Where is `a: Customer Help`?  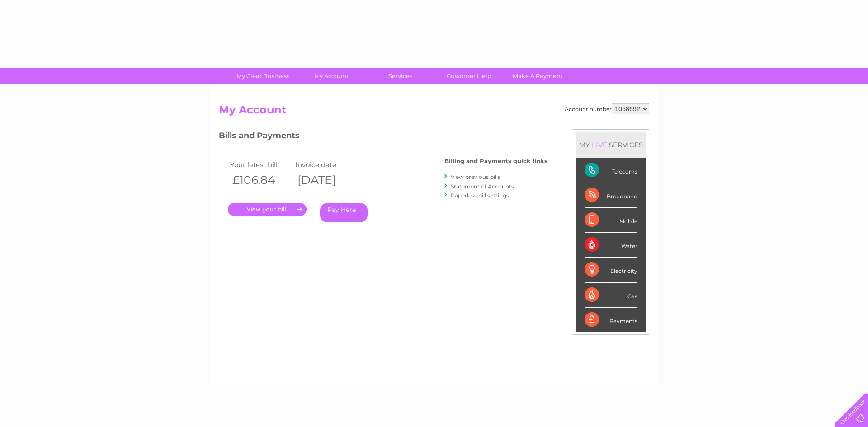
a: Customer Help is located at coordinates (469, 76).